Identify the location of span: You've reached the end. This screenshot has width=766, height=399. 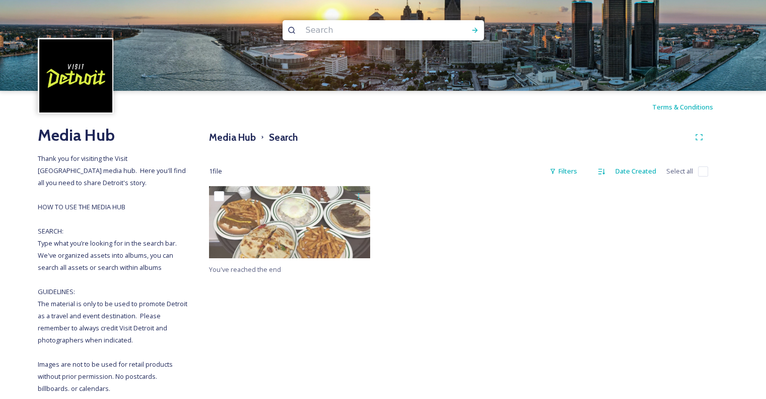
(245, 269).